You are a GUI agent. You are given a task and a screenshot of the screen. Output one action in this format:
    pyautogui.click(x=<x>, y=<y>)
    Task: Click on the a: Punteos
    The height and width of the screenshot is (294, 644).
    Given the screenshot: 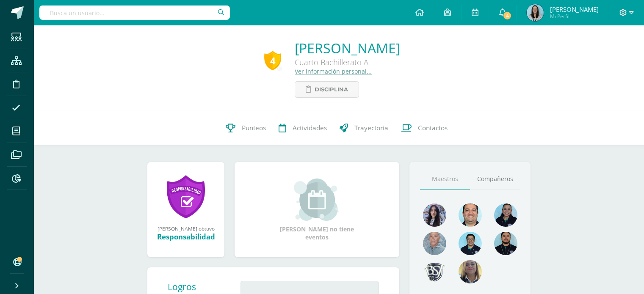 What is the action you would take?
    pyautogui.click(x=245, y=128)
    